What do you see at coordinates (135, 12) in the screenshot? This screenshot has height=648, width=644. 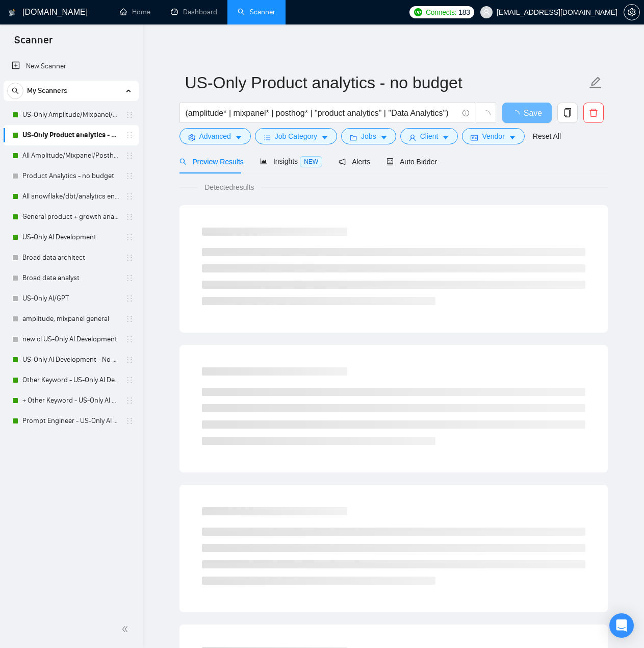 I see `a: homeHome` at bounding box center [135, 12].